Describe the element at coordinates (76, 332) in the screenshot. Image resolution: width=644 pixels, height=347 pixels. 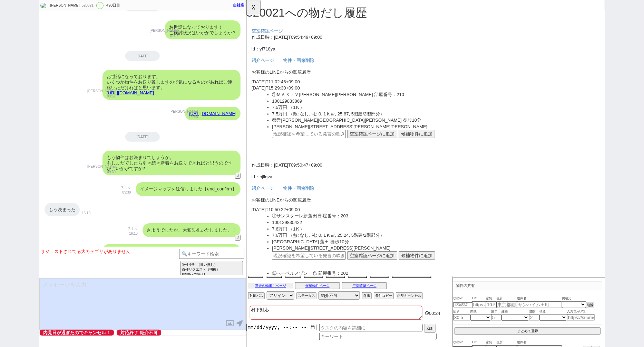
I see `span: 内見日が過ぎたのでキャンセル！` at that location.